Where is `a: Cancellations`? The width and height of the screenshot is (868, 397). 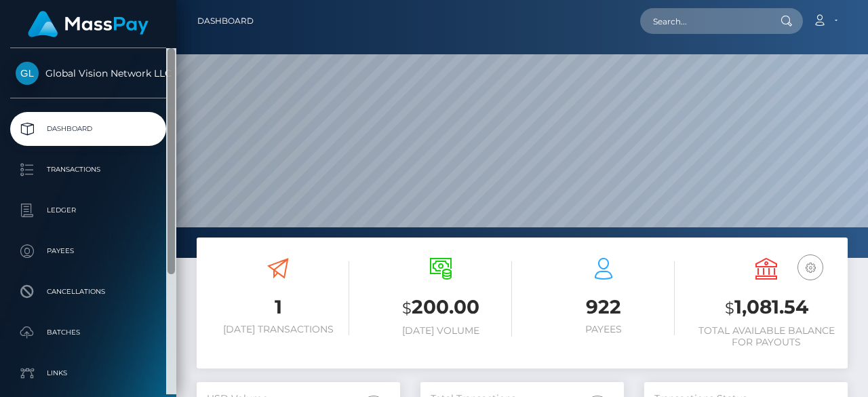 a: Cancellations is located at coordinates (89, 292).